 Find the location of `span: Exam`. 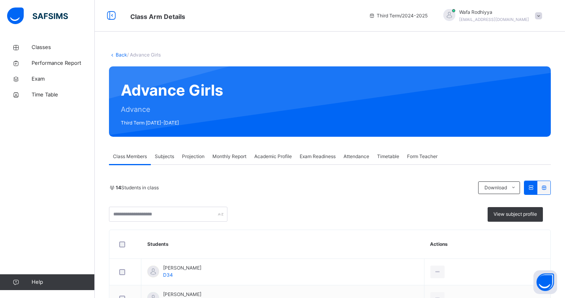

span: Exam is located at coordinates (63, 79).